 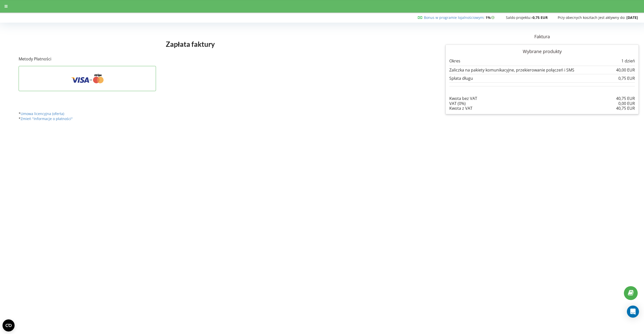 I want to click on button: Open CMP widget, so click(x=8, y=325).